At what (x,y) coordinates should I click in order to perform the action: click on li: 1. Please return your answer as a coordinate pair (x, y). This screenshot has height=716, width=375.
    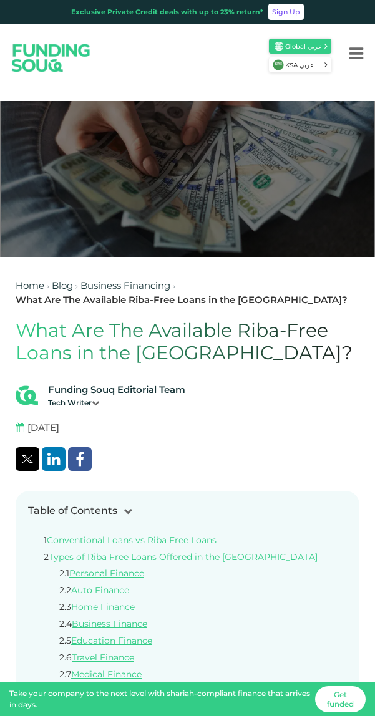
    Looking at the image, I should click on (187, 540).